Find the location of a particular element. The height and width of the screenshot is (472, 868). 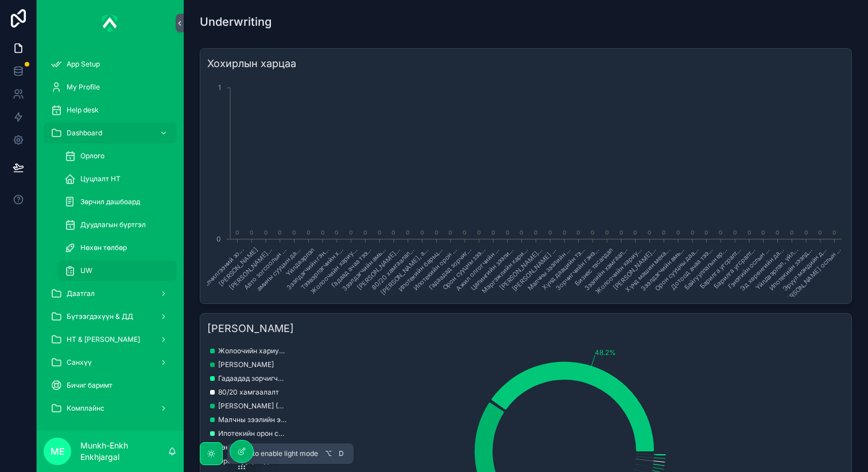

text: Зээлдэгчийн гэн... is located at coordinates (307, 269).